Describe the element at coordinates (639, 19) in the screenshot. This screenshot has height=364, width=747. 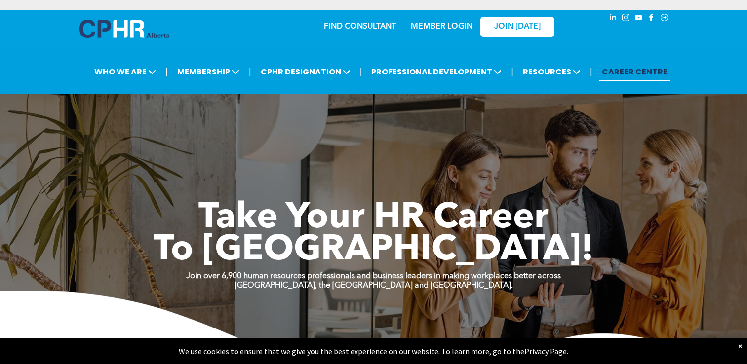
I see `a: youtube` at that location.